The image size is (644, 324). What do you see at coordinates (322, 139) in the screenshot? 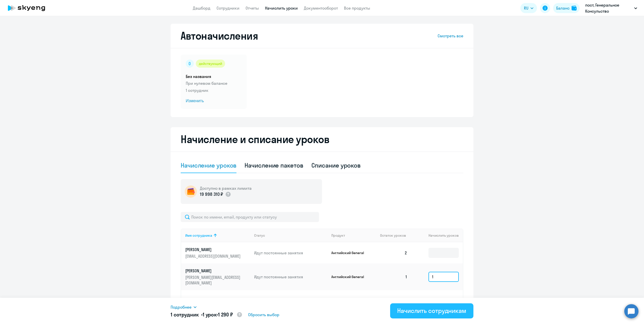
I see `h2: Начисление и списание уроков` at bounding box center [322, 139].